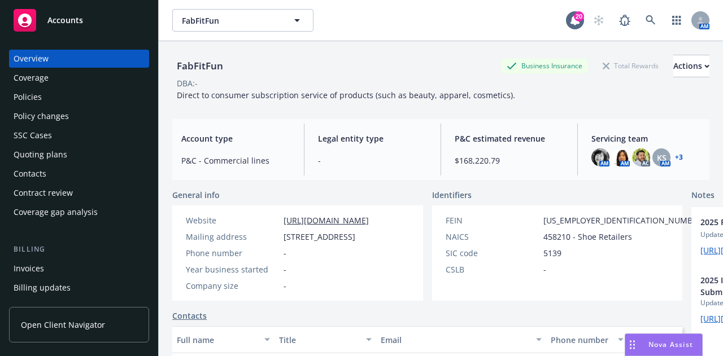 This screenshot has height=356, width=723. What do you see at coordinates (79, 20) in the screenshot?
I see `a: Accounts` at bounding box center [79, 20].